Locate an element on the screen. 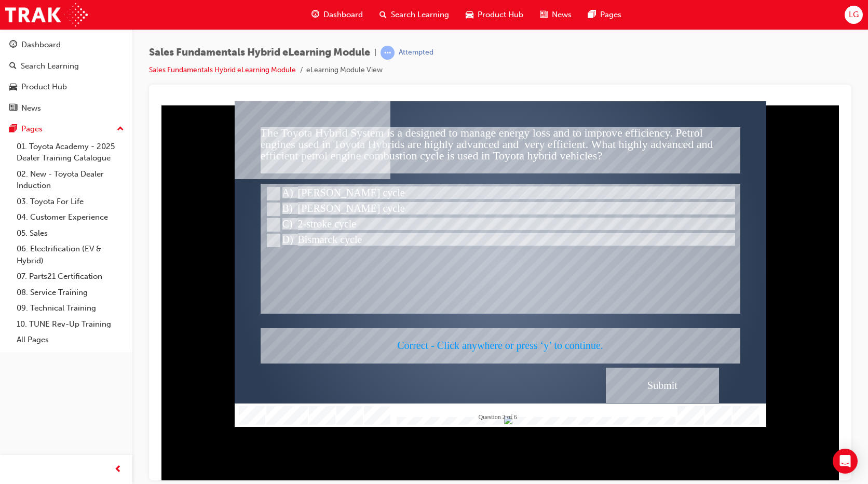 Image resolution: width=868 pixels, height=484 pixels. div: Dashboard is located at coordinates (41, 45).